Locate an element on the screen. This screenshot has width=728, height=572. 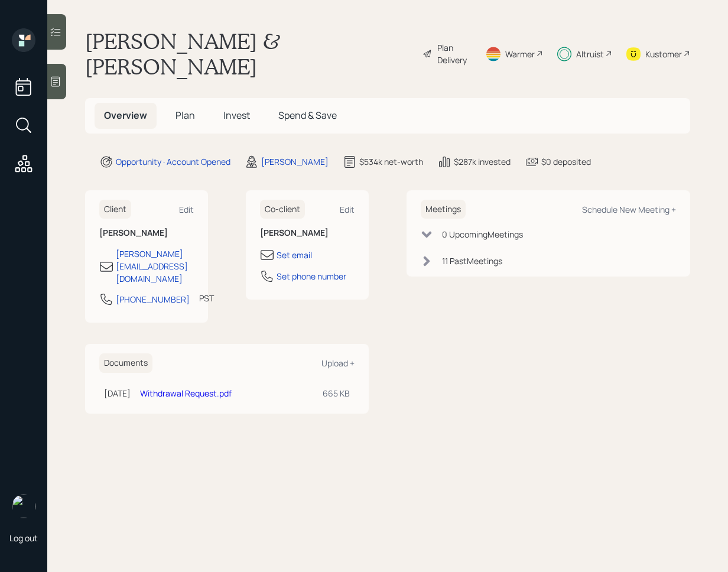
div: Upload + is located at coordinates (337, 363).